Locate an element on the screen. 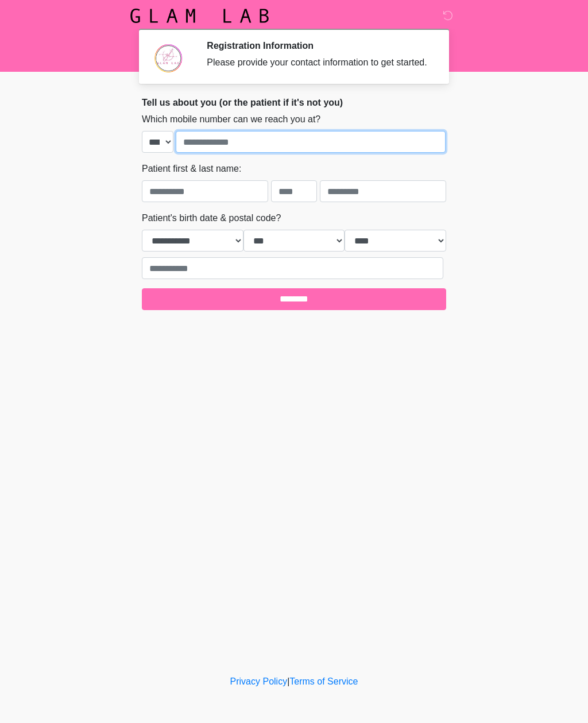 This screenshot has height=723, width=588. img: Glam Lab Logo is located at coordinates (199, 15).